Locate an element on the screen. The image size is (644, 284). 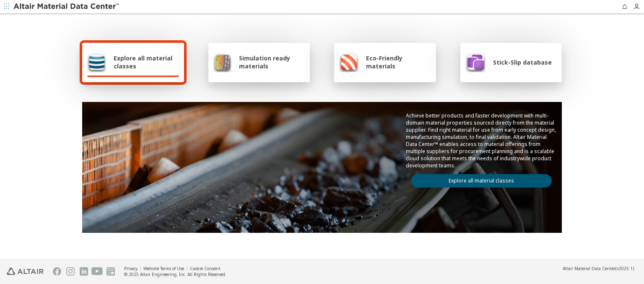
span: Explore all material classes is located at coordinates (146, 62).